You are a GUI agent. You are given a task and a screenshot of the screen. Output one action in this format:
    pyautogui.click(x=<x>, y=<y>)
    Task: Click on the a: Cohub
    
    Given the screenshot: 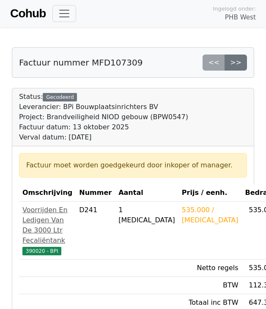 What is the action you would take?
    pyautogui.click(x=28, y=14)
    